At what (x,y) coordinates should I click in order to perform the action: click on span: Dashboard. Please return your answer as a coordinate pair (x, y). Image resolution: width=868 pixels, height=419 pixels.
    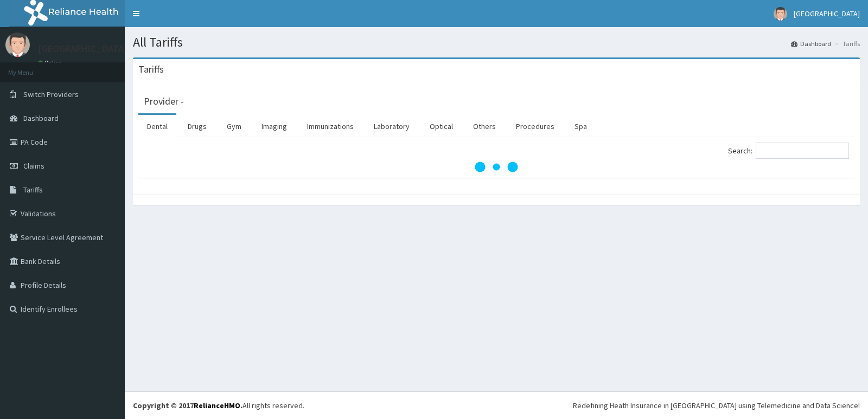
    Looking at the image, I should click on (41, 118).